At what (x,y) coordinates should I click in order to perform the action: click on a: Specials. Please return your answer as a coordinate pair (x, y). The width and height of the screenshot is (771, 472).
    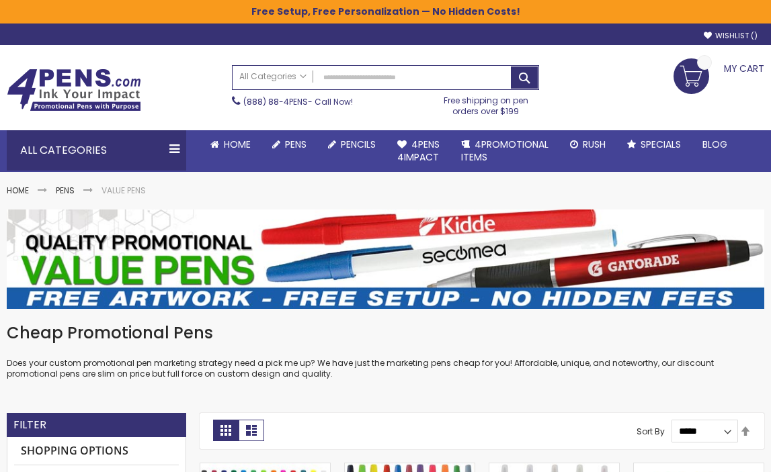
    Looking at the image, I should click on (654, 144).